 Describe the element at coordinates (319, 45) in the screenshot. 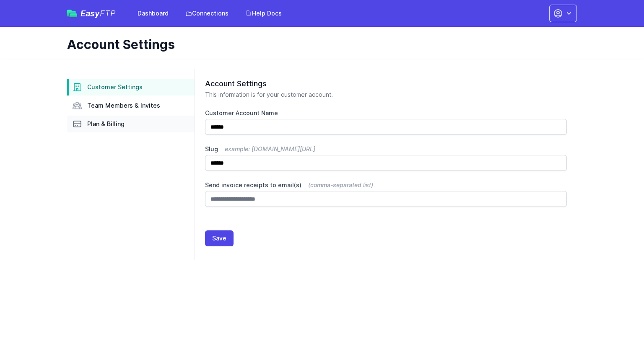

I see `h1: Account Settings` at that location.